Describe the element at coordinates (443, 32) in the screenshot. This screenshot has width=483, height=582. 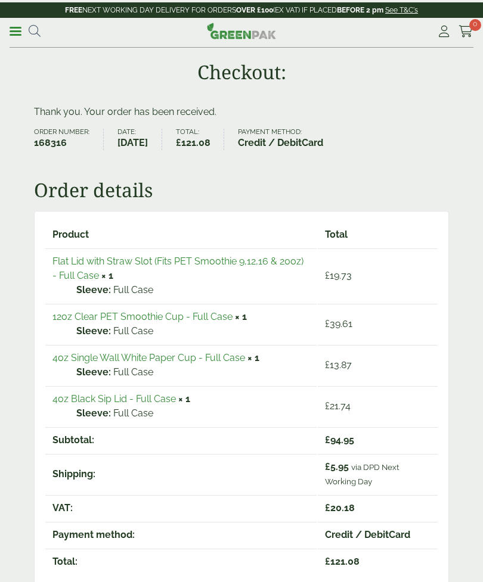
I see `i: My Account` at that location.